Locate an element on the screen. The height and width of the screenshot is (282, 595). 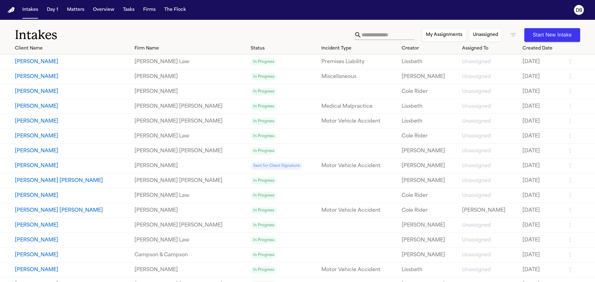
button: View details for Salvador Jr. Arocha is located at coordinates (72, 181).